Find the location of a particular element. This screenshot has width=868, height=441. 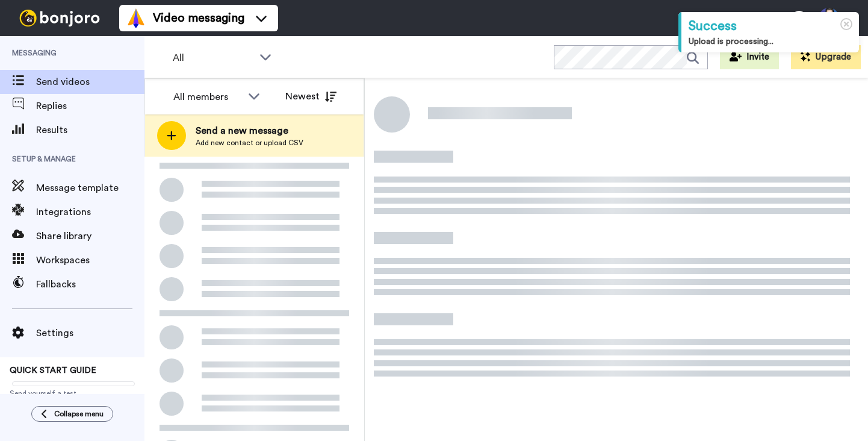

a: Invite is located at coordinates (750, 58).